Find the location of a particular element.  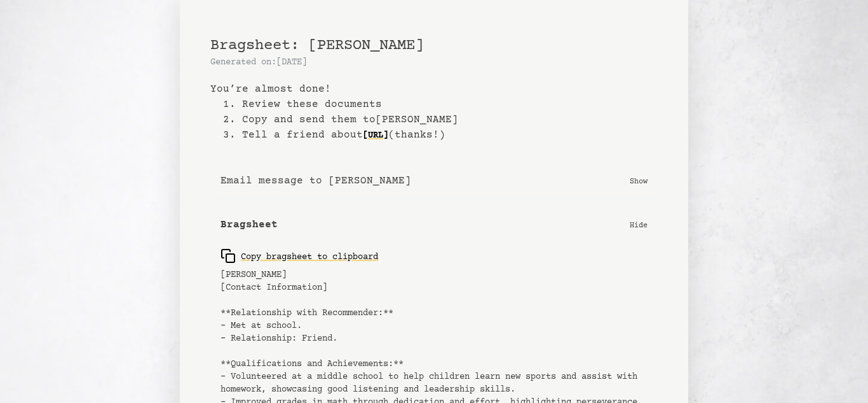

p: Show is located at coordinates (639, 180).